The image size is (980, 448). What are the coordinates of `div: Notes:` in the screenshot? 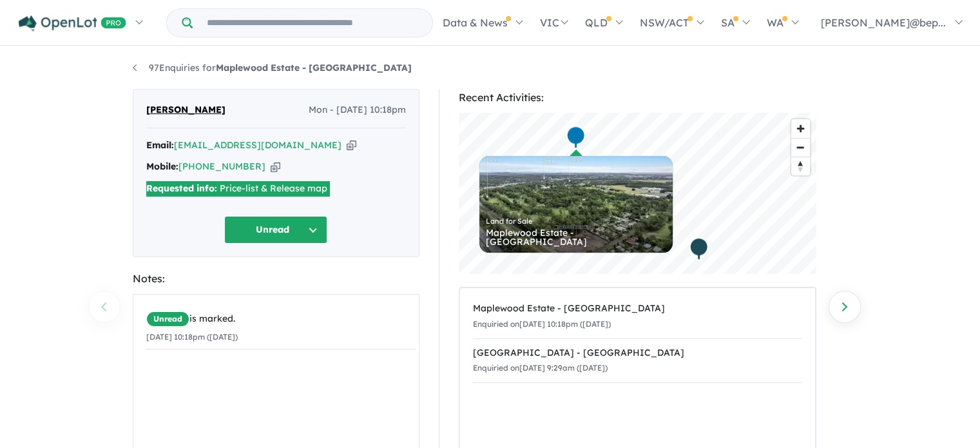 It's located at (275, 278).